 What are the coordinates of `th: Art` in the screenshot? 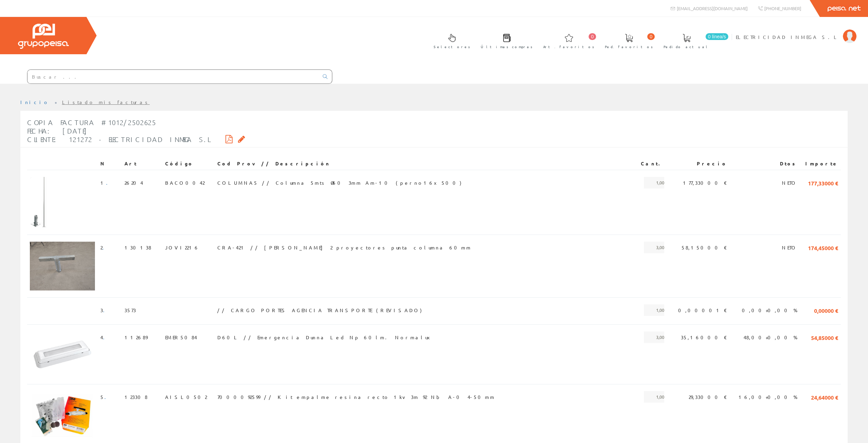 It's located at (142, 164).